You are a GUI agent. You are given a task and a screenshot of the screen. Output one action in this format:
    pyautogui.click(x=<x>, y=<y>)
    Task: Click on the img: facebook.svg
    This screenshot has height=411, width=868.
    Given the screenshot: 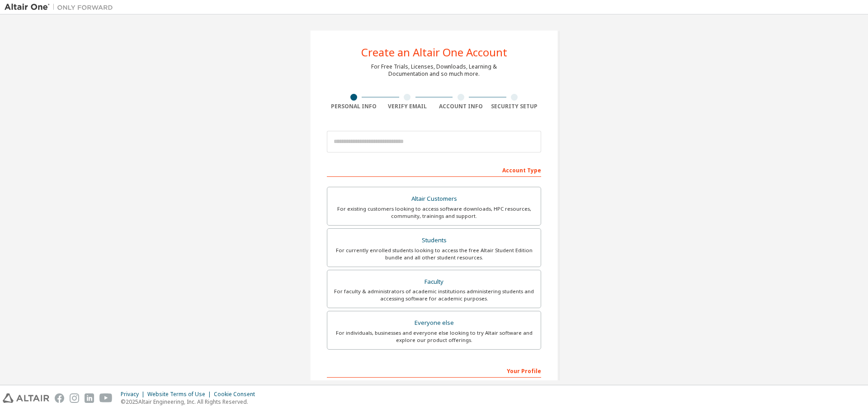 What is the action you would take?
    pyautogui.click(x=59, y=398)
    